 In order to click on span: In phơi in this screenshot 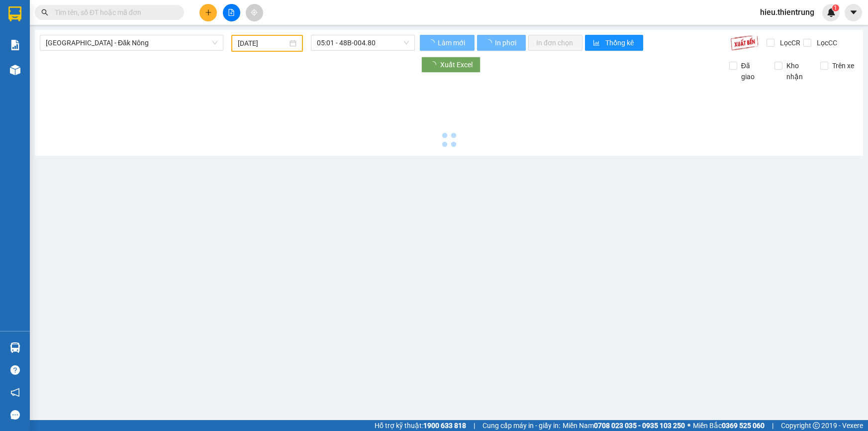, I will do `click(506, 43)`.